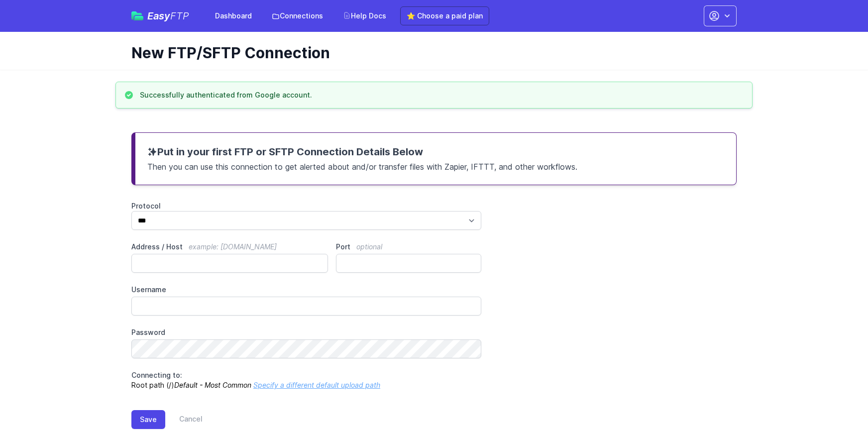  I want to click on span: Connecting to:, so click(157, 375).